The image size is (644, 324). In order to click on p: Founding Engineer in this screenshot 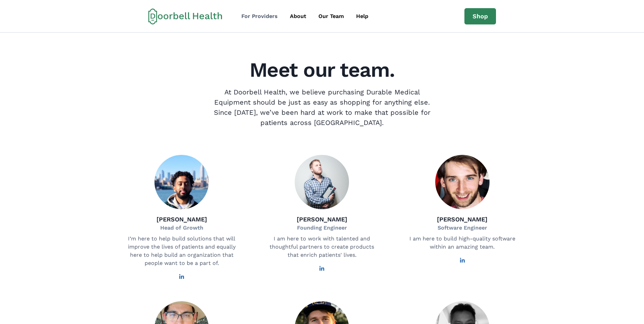, I will do `click(322, 228)`.